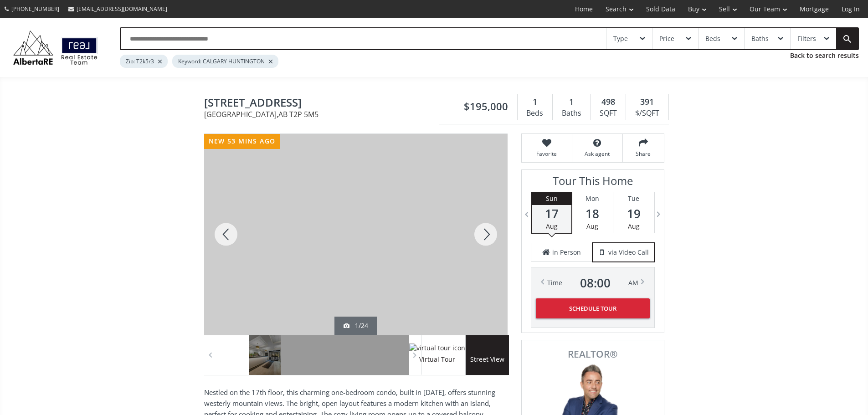 This screenshot has width=868, height=415. I want to click on div: Sun, so click(552, 198).